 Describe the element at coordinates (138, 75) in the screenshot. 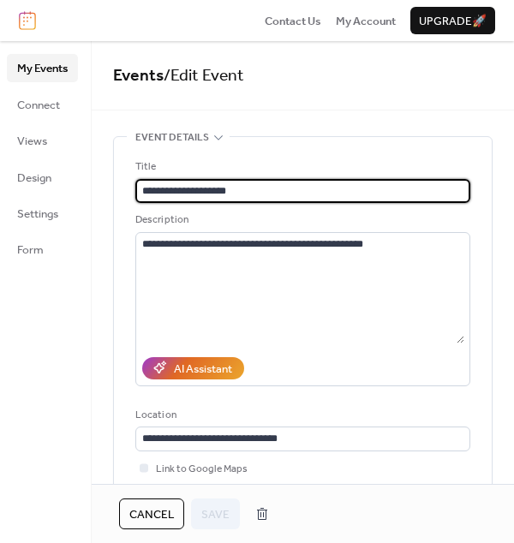

I see `a: Events` at that location.